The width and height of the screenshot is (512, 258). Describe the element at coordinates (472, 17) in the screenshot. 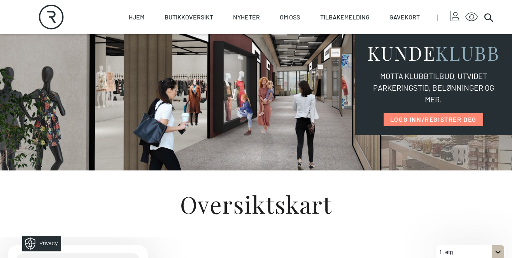

I see `button: Open Accessibility Menu` at that location.